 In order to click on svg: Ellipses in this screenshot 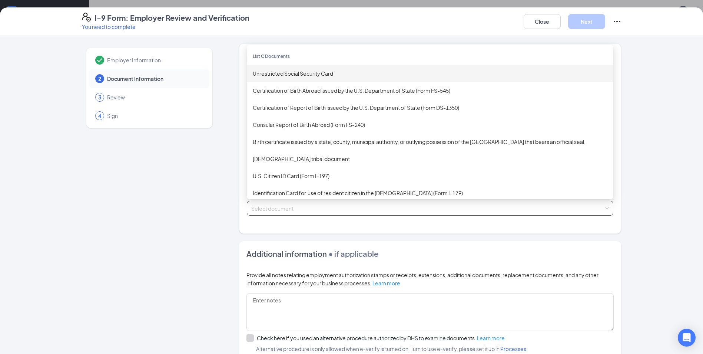, I will do `click(617, 21)`.